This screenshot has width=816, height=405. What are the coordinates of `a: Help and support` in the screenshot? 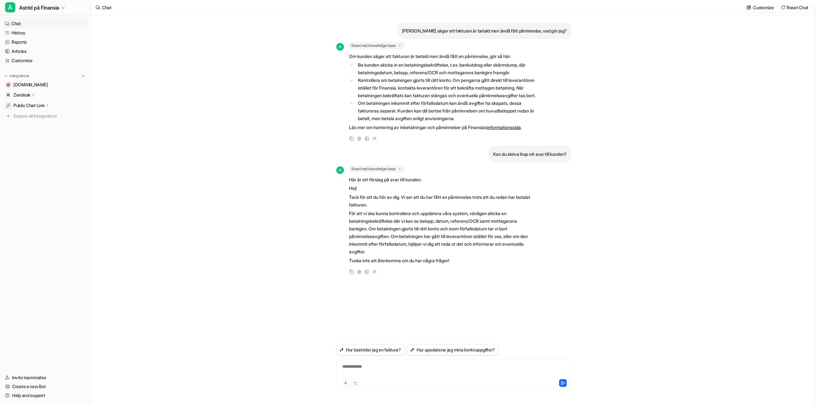 It's located at (46, 396).